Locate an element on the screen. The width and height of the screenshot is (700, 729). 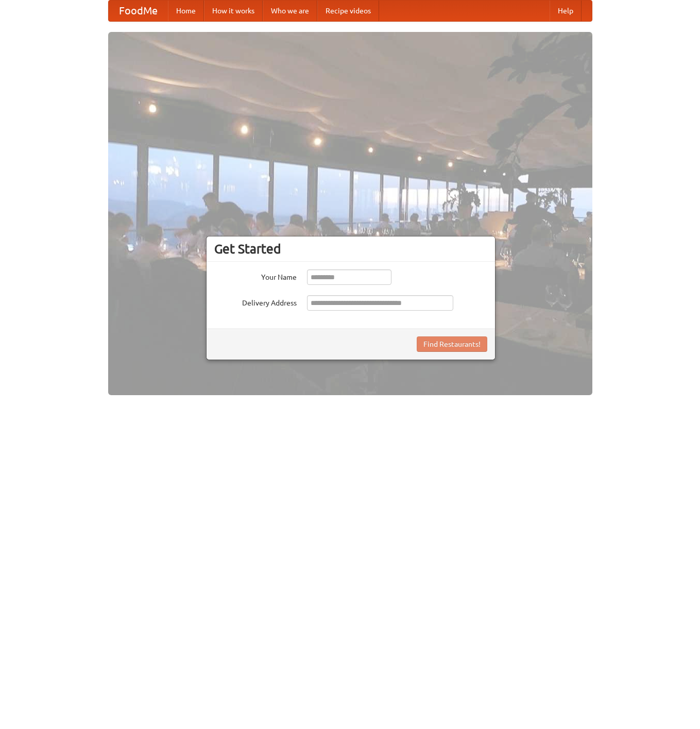
a: Help is located at coordinates (566, 11).